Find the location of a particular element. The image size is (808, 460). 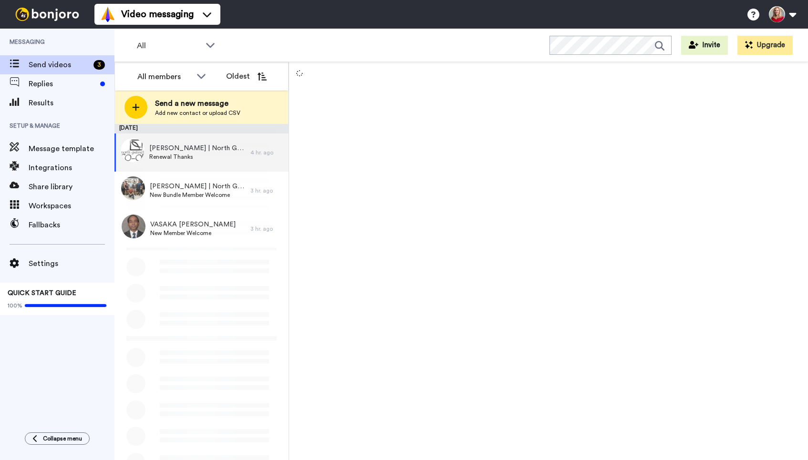

span: Settings is located at coordinates (72, 264).